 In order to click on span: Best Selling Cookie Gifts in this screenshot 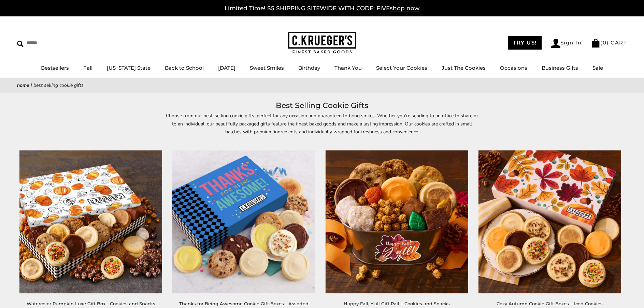, I will do `click(58, 85)`.